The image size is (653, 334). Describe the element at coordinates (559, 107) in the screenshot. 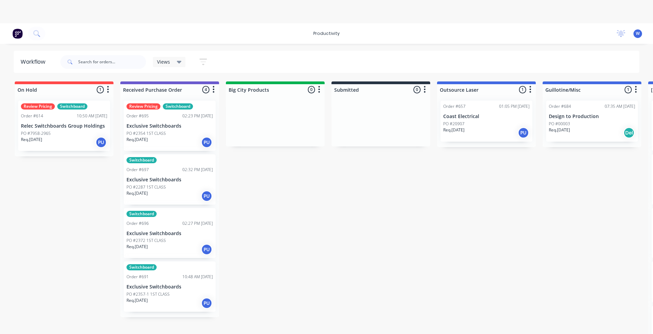

I see `div: Order #684` at that location.